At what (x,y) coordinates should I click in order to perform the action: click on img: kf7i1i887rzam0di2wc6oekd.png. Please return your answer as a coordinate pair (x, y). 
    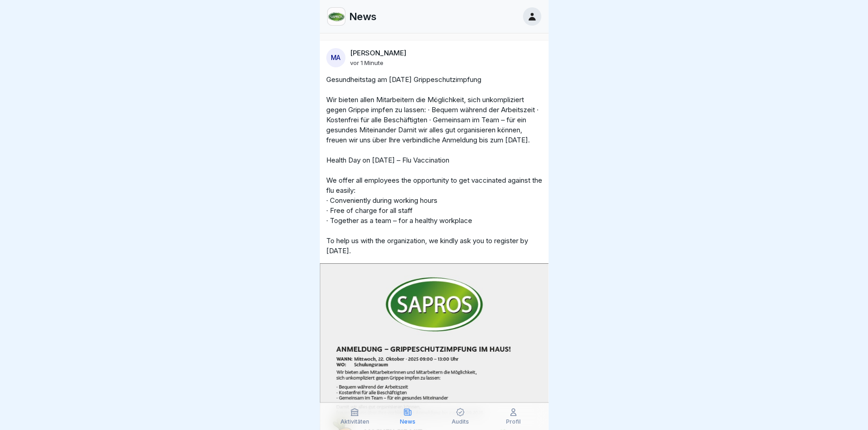
    Looking at the image, I should click on (336, 17).